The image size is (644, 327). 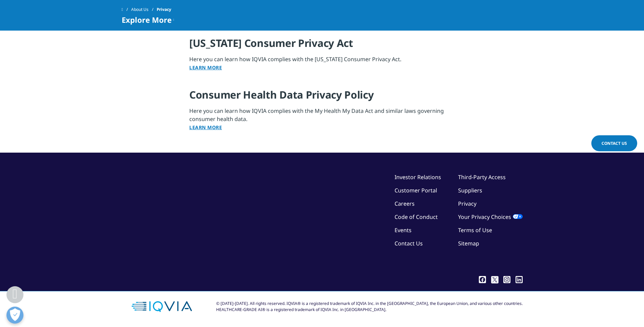 I want to click on a: Code of Conduct, so click(x=416, y=217).